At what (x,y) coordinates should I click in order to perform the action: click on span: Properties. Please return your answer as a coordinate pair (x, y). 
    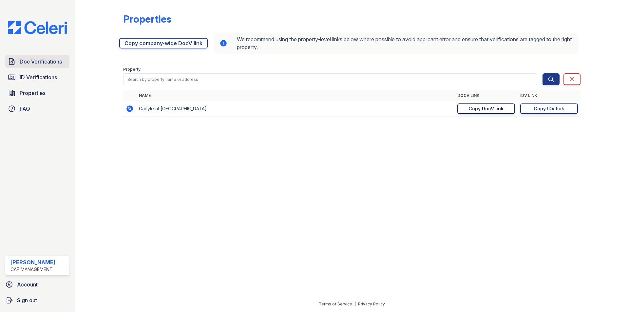
    Looking at the image, I should click on (32, 93).